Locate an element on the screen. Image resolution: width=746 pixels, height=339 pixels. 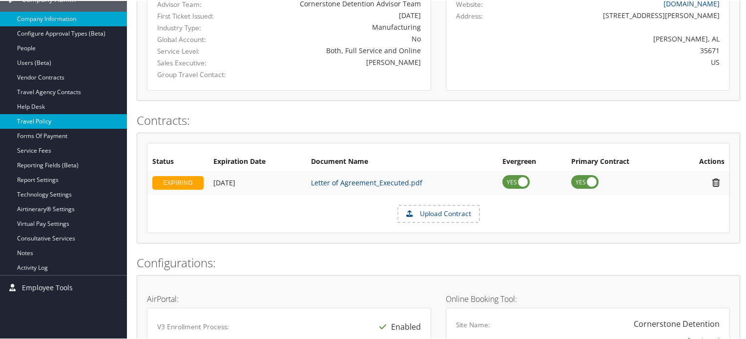
h2: Configurations: is located at coordinates (438, 262).